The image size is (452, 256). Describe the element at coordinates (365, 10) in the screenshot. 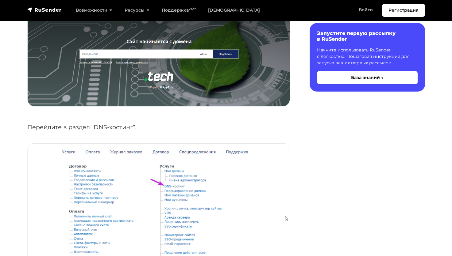

I see `a: Войти` at that location.